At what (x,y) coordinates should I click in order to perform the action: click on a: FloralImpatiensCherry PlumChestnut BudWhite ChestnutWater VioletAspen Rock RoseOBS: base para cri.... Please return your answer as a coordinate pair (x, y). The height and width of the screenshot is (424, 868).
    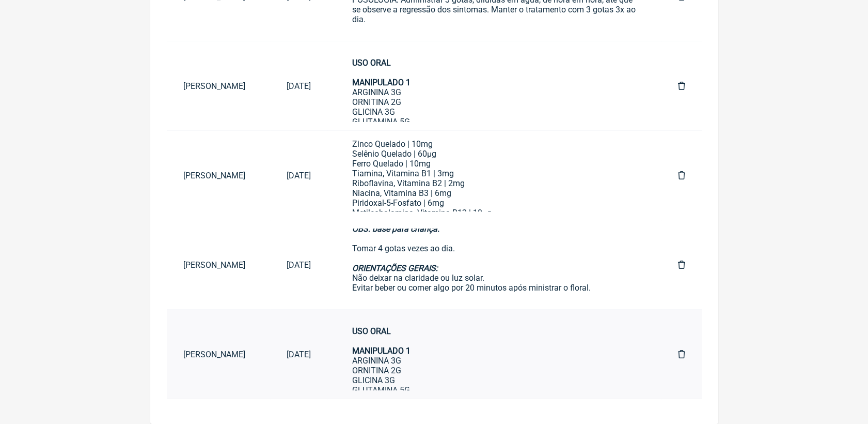
    Looking at the image, I should click on (494, 265).